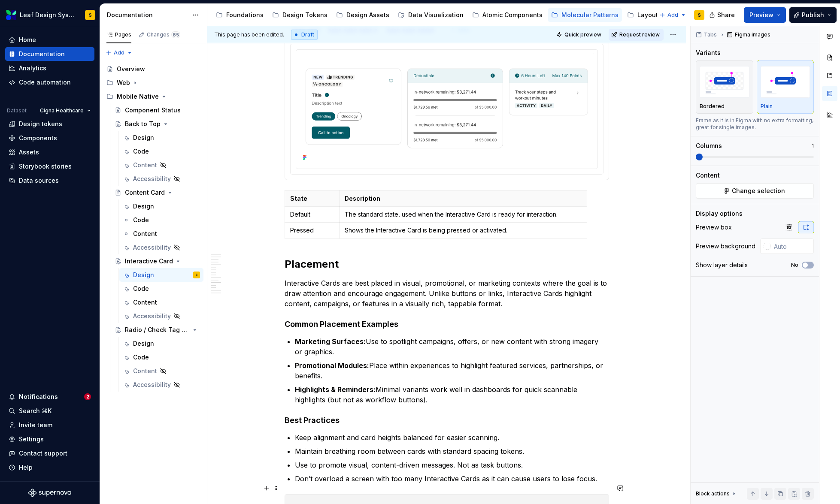 This screenshot has width=840, height=504. Describe the element at coordinates (50, 440) in the screenshot. I see `a: Settings` at that location.